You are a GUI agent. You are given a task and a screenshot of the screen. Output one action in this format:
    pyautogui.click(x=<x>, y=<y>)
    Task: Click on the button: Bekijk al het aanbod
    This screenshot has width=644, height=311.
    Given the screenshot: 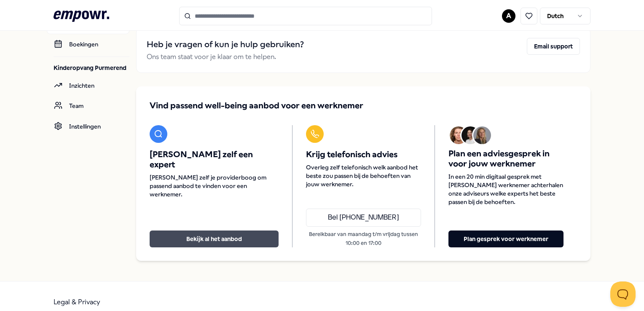 What is the action you would take?
    pyautogui.click(x=214, y=239)
    